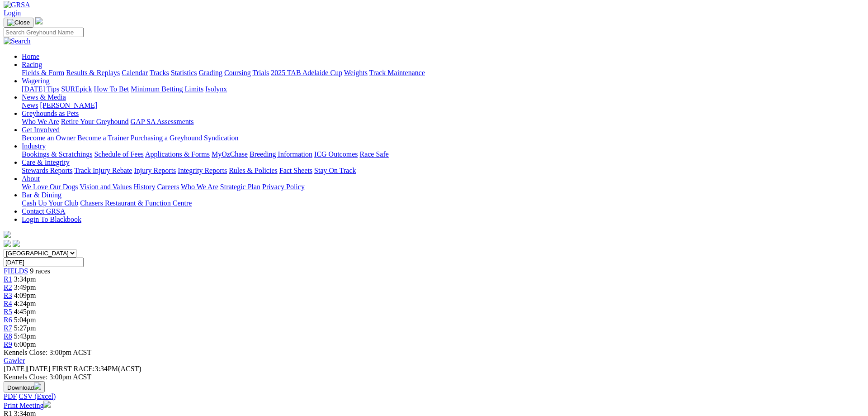  What do you see at coordinates (16, 270) in the screenshot?
I see `a: FIELDS` at bounding box center [16, 270].